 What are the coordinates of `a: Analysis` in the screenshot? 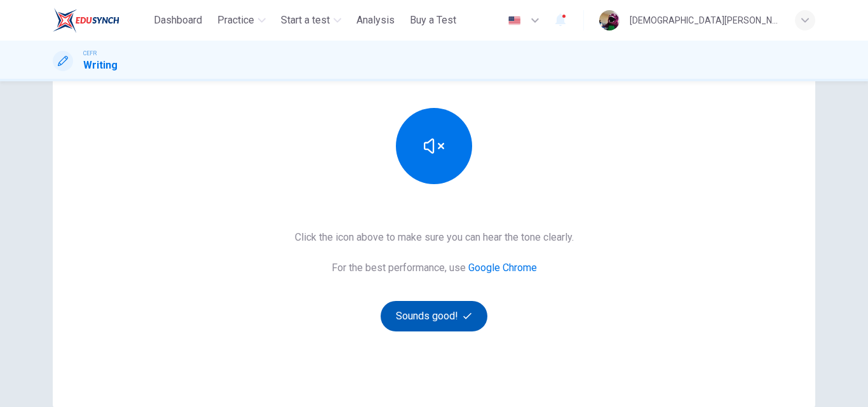 It's located at (376, 20).